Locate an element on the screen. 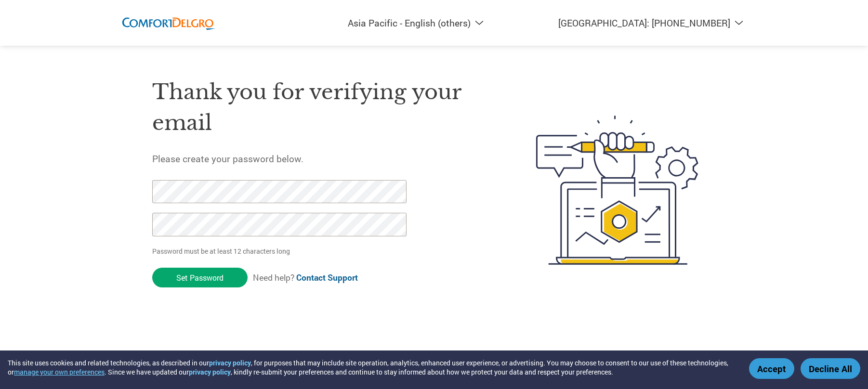 Image resolution: width=868 pixels, height=389 pixels. p: Password must be at least 12 characters long is located at coordinates (281, 251).